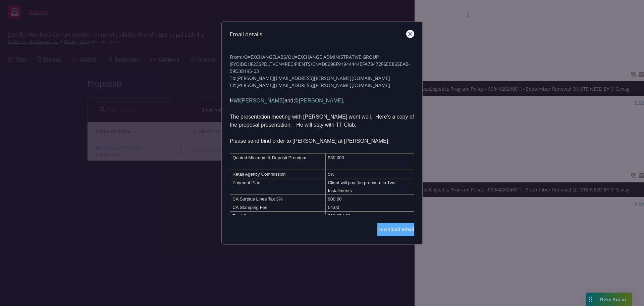  What do you see at coordinates (613, 299) in the screenshot?
I see `span: Nova Assist` at bounding box center [613, 299].